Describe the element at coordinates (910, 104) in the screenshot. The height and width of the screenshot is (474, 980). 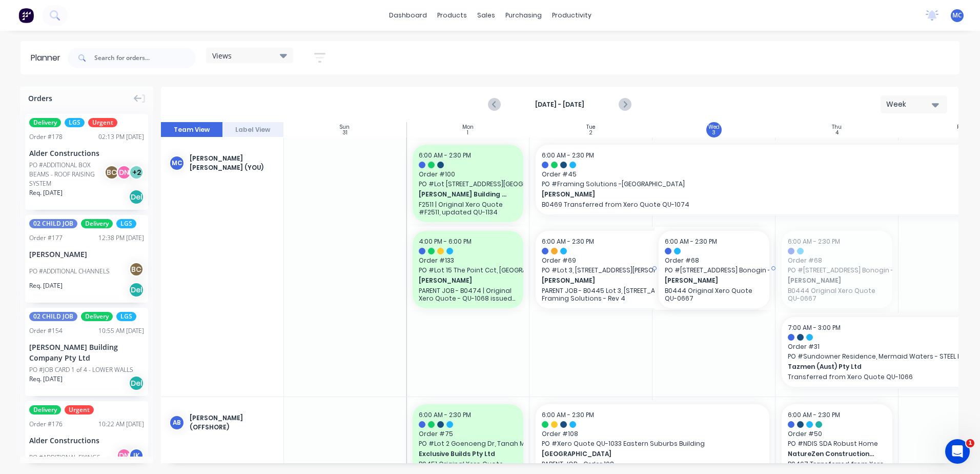
I see `div: Week` at that location.